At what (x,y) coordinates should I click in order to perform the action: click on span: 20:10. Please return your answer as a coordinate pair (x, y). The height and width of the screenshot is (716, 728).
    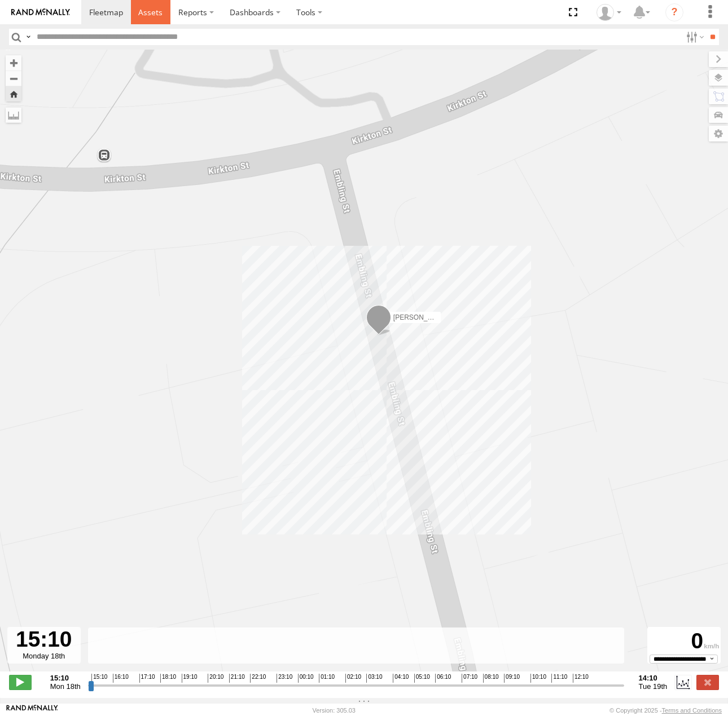
    Looking at the image, I should click on (216, 678).